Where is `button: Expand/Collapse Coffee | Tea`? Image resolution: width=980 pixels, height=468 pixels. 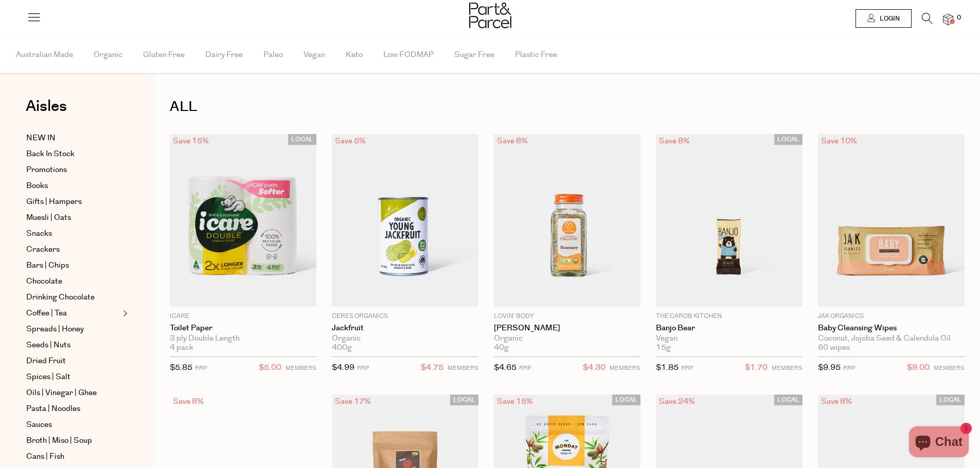 button: Expand/Collapse Coffee | Tea is located at coordinates (124, 313).